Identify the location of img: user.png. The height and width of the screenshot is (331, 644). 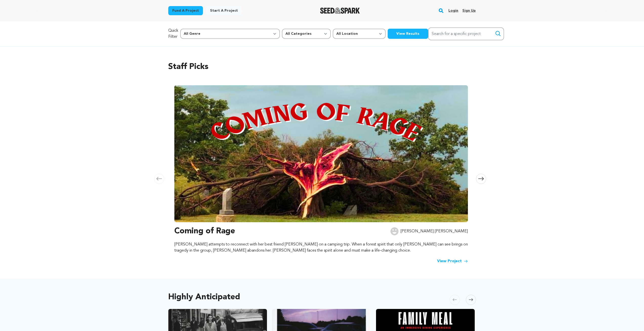
(394, 231).